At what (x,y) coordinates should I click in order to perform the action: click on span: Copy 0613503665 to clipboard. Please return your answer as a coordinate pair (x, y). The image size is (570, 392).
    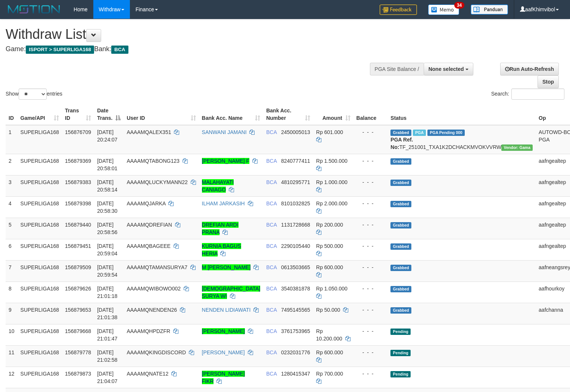
    Looking at the image, I should click on (296, 267).